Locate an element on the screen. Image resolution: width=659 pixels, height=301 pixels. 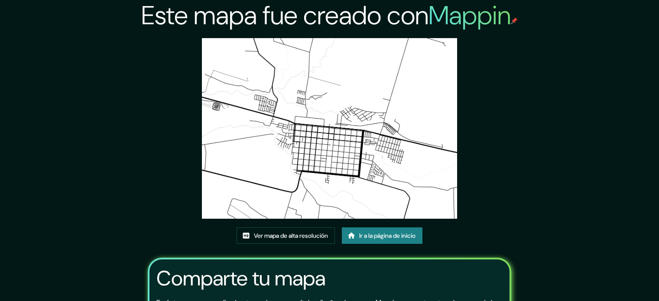
font: Ver mapa de alta resolución is located at coordinates (291, 236).